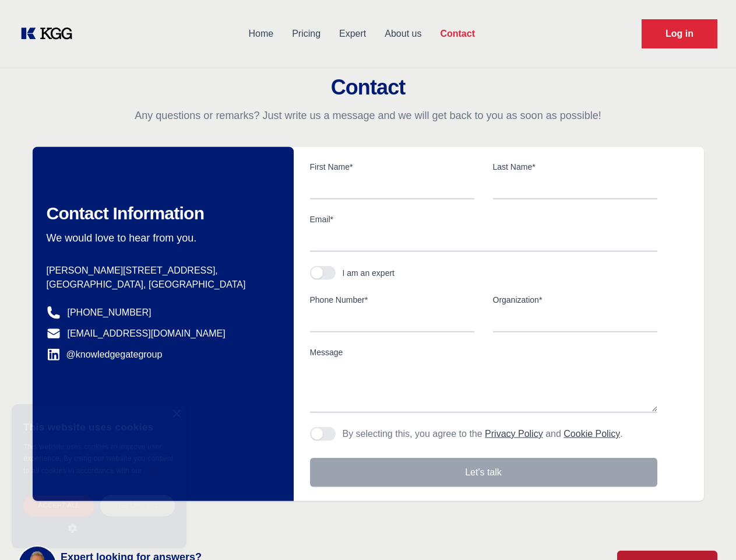 This screenshot has height=560, width=736. I want to click on a: @knowledgegategroup, so click(104, 354).